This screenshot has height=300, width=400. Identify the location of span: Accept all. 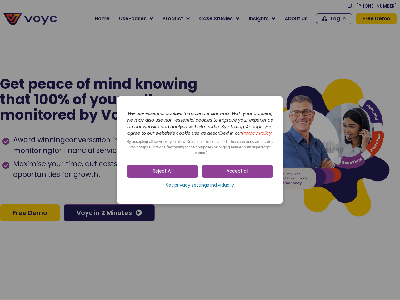
(238, 171).